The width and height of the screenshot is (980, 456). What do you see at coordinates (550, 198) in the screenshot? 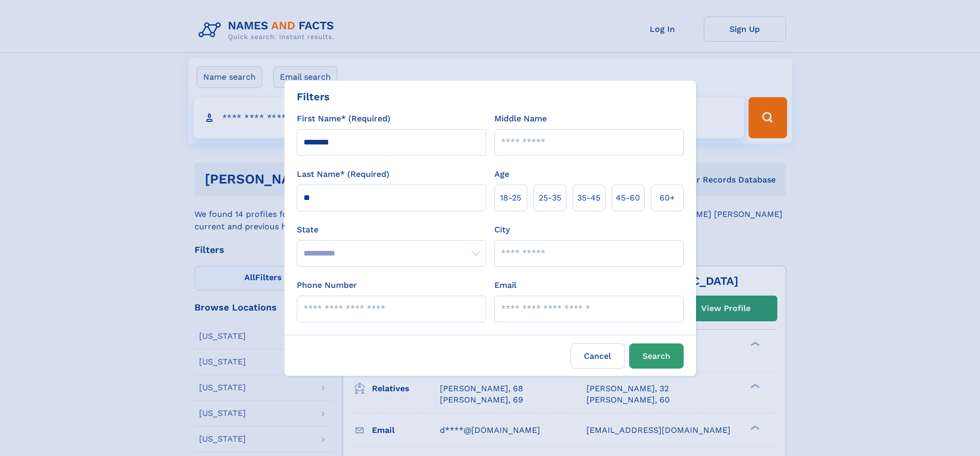
I see `span: 25‑35` at bounding box center [550, 198].